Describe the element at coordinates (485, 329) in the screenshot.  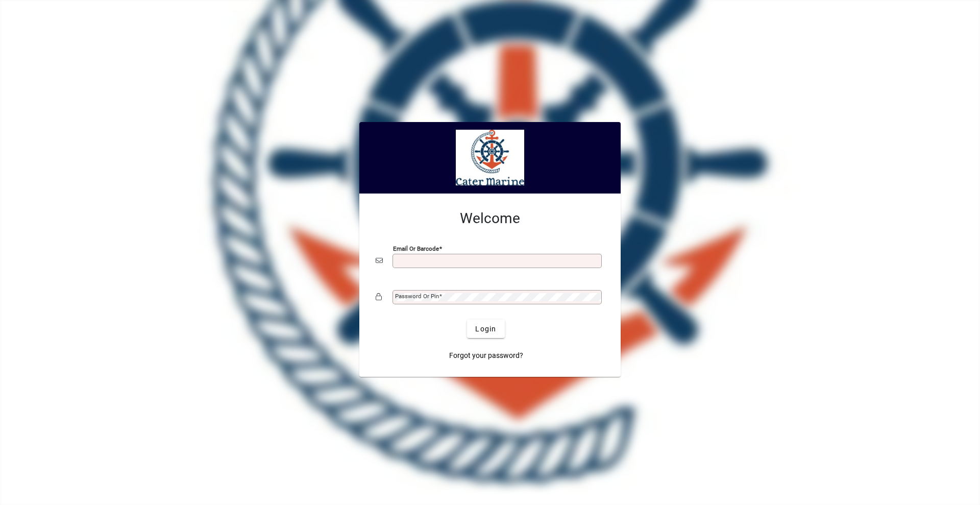
I see `button: Login` at that location.